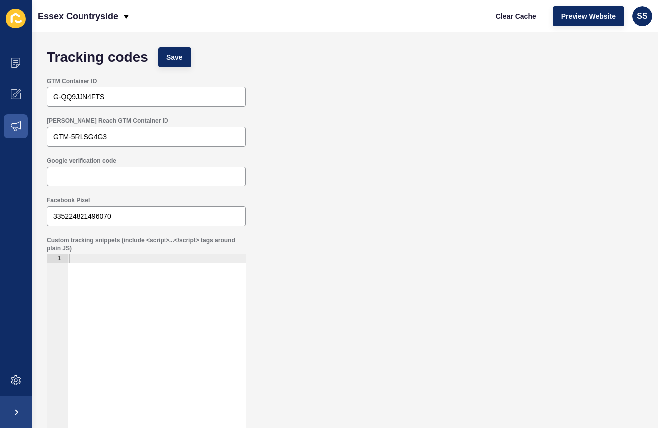 This screenshot has width=658, height=428. What do you see at coordinates (642, 16) in the screenshot?
I see `span: SS` at bounding box center [642, 16].